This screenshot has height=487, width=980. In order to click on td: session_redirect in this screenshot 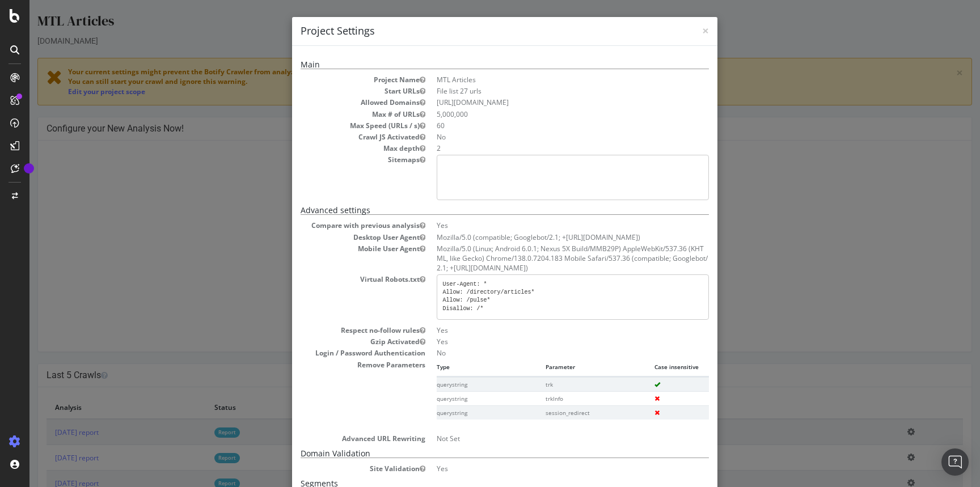, I will do `click(571, 412)`.